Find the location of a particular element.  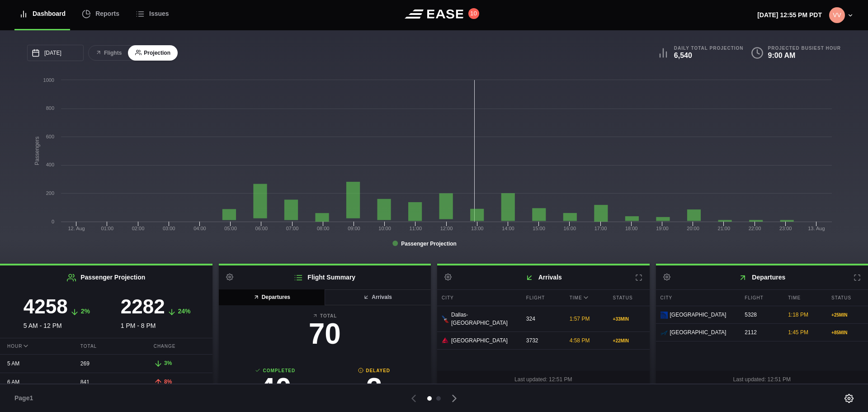

a: Delayed2 is located at coordinates (374, 387).